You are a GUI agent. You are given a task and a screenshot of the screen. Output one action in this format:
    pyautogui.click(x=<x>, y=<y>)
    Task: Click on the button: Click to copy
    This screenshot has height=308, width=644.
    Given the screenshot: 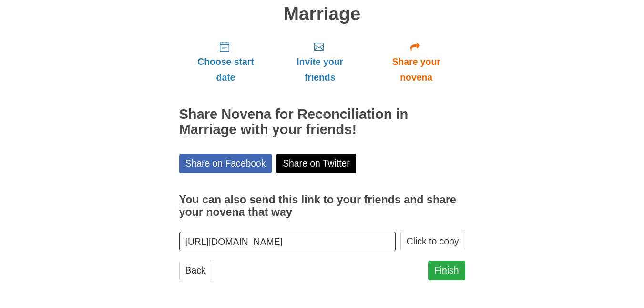 What is the action you would take?
    pyautogui.click(x=433, y=241)
    